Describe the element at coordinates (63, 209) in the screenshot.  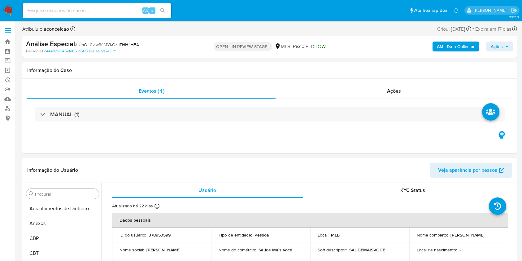
I see `button: Adiantamentos de Dinheiro` at that location.